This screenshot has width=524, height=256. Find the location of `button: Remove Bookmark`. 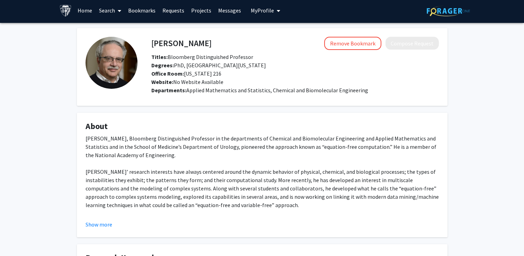

button: Remove Bookmark is located at coordinates (353, 43).